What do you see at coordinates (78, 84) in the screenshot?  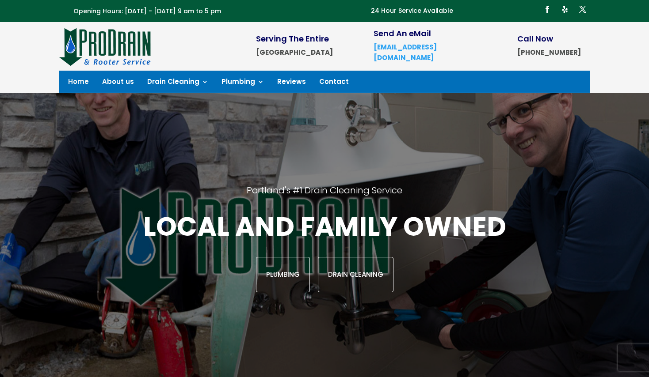 I see `a: Home` at bounding box center [78, 84].